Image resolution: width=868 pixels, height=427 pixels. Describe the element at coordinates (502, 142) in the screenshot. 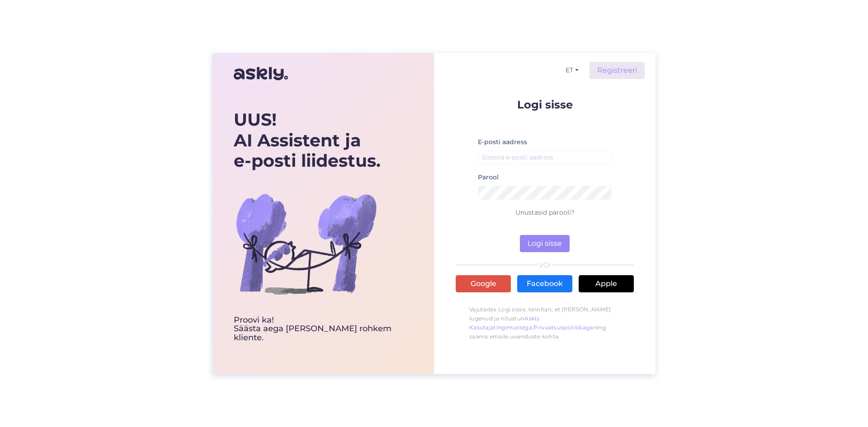

I see `label: E-posti aadress` at that location.